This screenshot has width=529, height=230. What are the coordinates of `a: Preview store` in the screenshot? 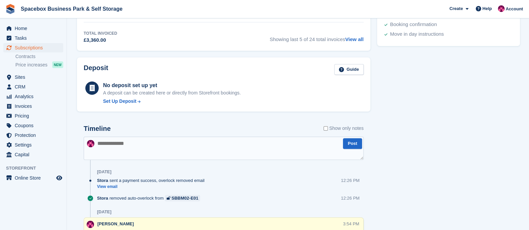 It's located at (59, 178).